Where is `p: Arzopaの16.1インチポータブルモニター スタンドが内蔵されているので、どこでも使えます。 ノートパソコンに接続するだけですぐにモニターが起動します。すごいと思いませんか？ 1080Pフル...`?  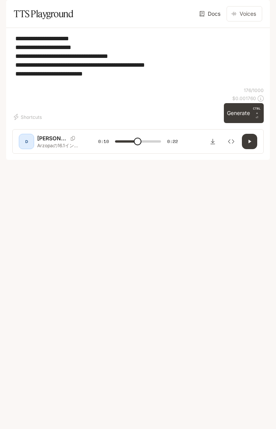
p: Arzopaの16.1インチポータブルモニター スタンドが内蔵されているので、どこでも使えます。 ノートパソコンに接続するだけですぐにモニターが起動します。すごいと思いませんか？ 1080Pフル... is located at coordinates (58, 145).